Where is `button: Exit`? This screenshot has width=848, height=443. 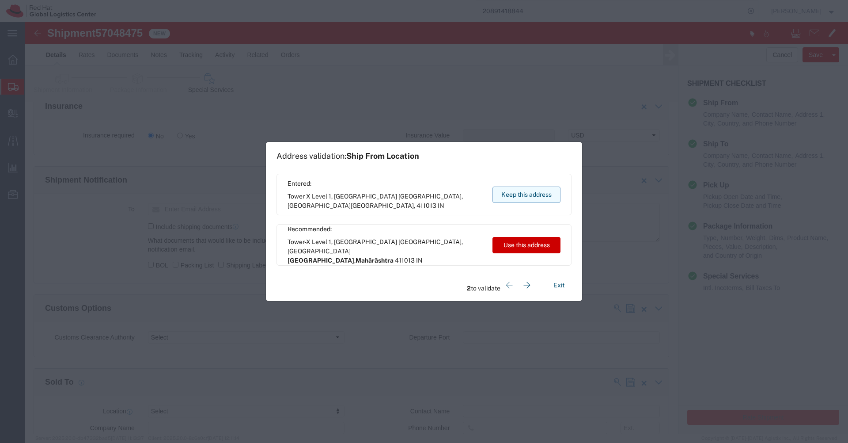 button: Exit is located at coordinates (559, 285).